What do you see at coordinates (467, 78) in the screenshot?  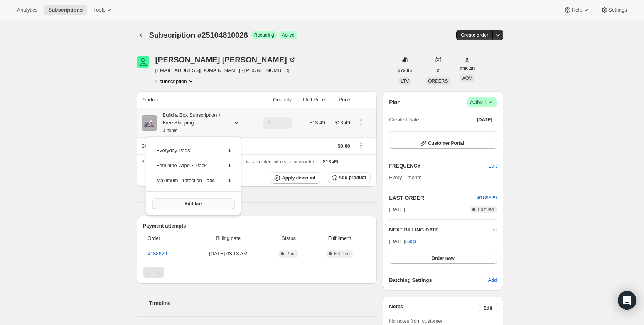 I see `span: AOV` at bounding box center [467, 78].